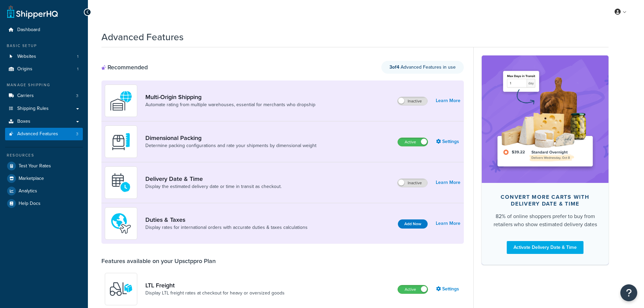 The image size is (644, 308). What do you see at coordinates (545, 247) in the screenshot?
I see `a: Activate Delivery Date & Time` at bounding box center [545, 247].